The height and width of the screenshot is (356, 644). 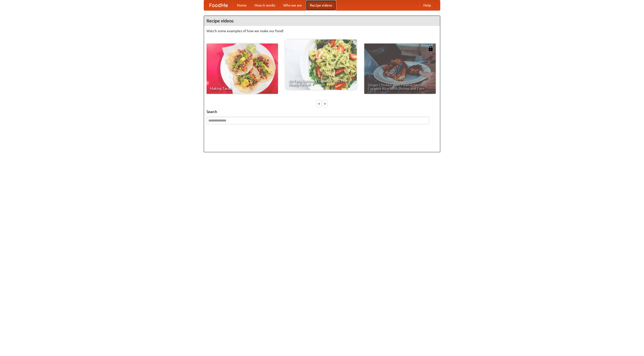 What do you see at coordinates (219, 5) in the screenshot?
I see `a: FoodMe` at bounding box center [219, 5].